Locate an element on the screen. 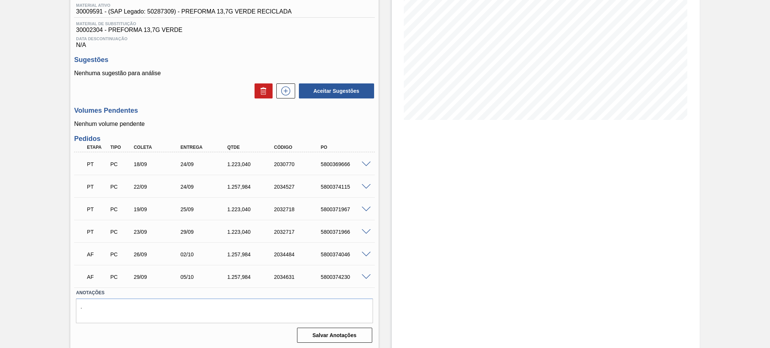  div: 5800374046 is located at coordinates (345, 254).